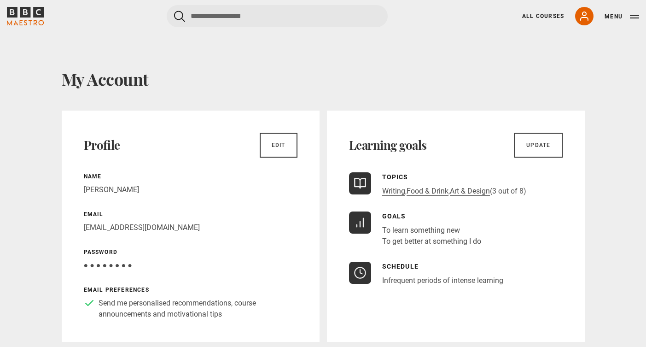 The image size is (646, 347). What do you see at coordinates (323, 79) in the screenshot?
I see `h1: My Account` at bounding box center [323, 79].